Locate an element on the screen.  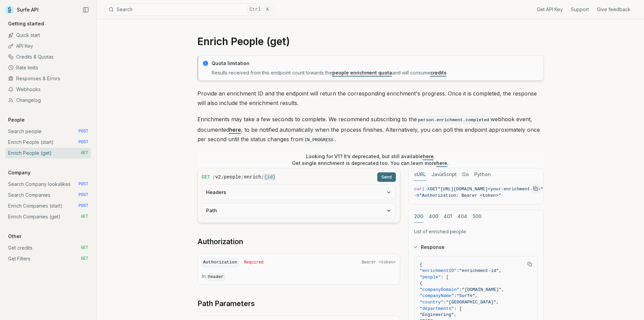
a: people enrichment quota is located at coordinates (362, 73).